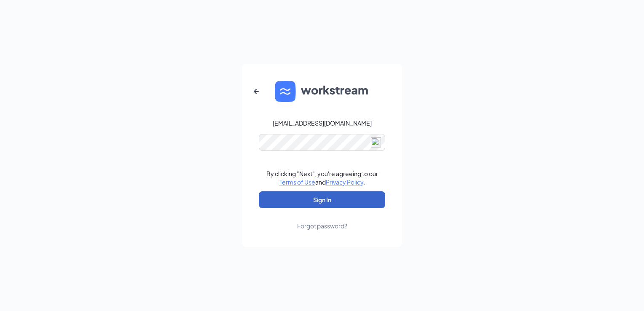 The height and width of the screenshot is (311, 644). What do you see at coordinates (322, 219) in the screenshot?
I see `a: Forgot password?` at bounding box center [322, 219].